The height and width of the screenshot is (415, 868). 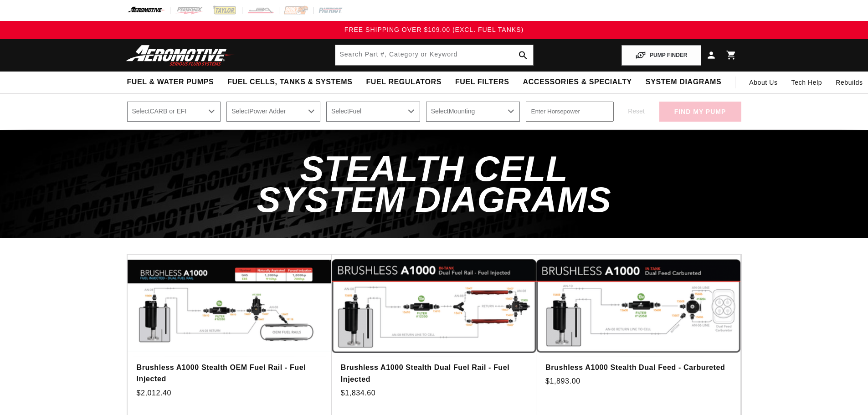 What do you see at coordinates (807, 82) in the screenshot?
I see `summary: Tech Help` at bounding box center [807, 82].